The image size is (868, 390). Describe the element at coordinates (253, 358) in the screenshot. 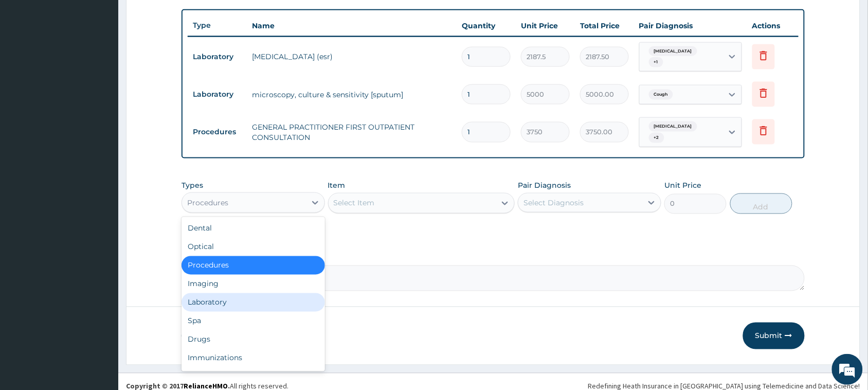

I see `div: Immunizations` at that location.